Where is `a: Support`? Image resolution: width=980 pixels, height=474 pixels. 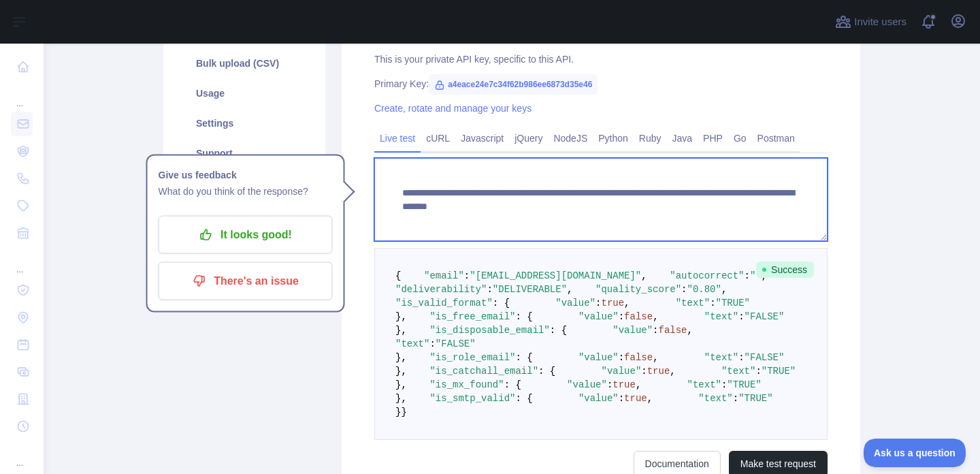 a: Support is located at coordinates (244, 153).